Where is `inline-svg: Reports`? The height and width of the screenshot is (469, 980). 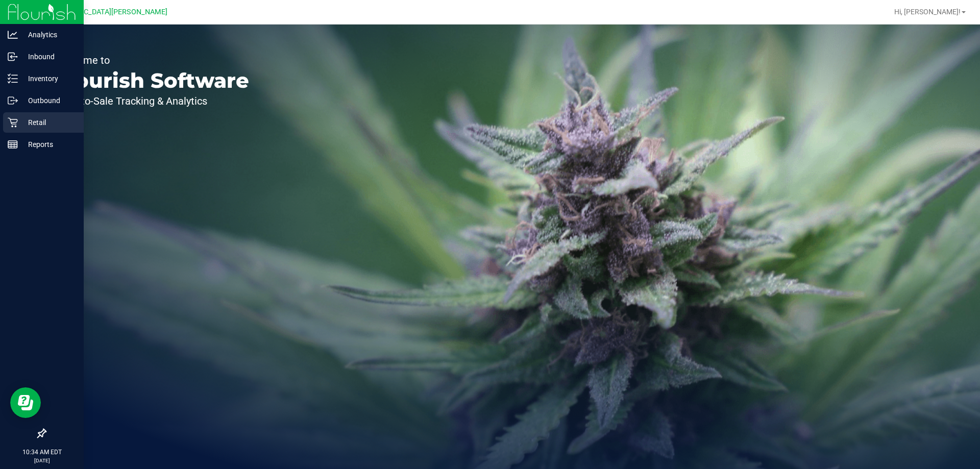 inline-svg: Reports is located at coordinates (13, 144).